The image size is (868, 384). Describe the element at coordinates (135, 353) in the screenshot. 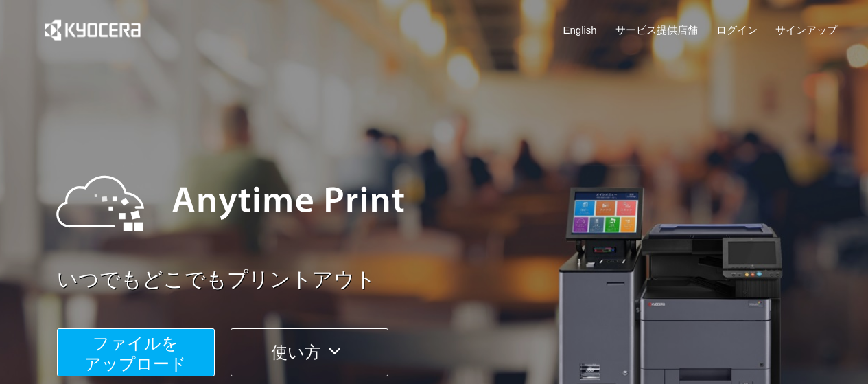

I see `span: ファイルを ​​アップロード` at that location.